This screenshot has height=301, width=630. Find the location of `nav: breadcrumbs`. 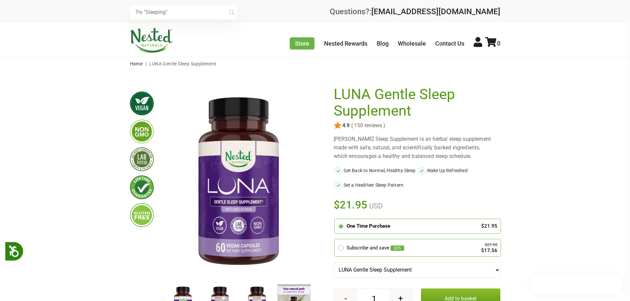

nav: breadcrumbs is located at coordinates (315, 64).